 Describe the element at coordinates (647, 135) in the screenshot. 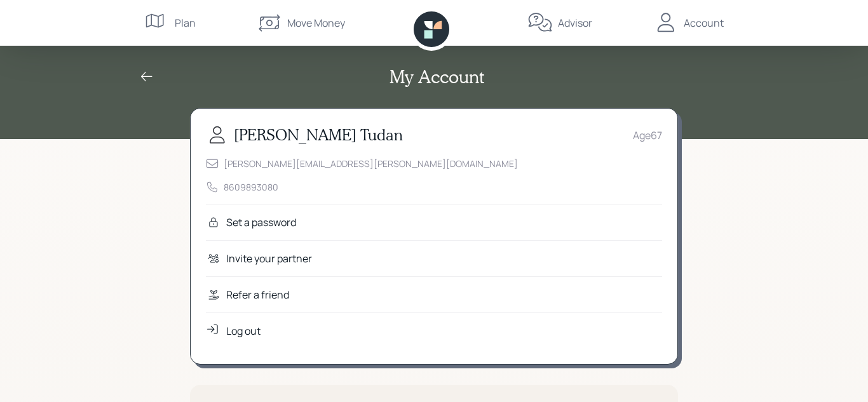

I see `div: Age 67` at that location.